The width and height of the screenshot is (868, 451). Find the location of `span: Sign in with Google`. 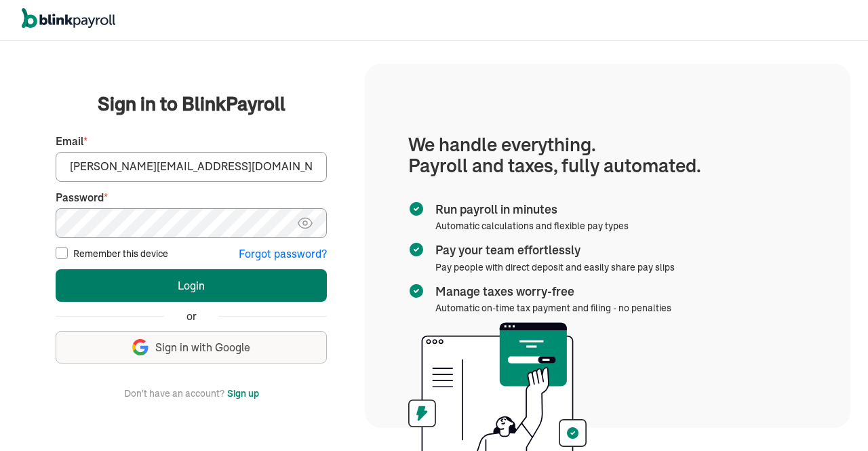

span: Sign in with Google is located at coordinates (202, 347).